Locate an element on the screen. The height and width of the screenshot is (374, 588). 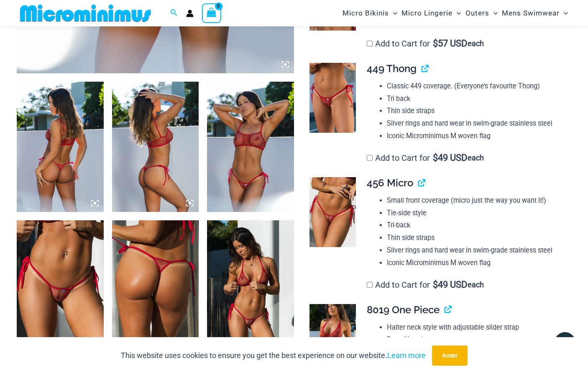
a: Micro LingerieMenu ToggleMenu Toggle is located at coordinates (431, 13).